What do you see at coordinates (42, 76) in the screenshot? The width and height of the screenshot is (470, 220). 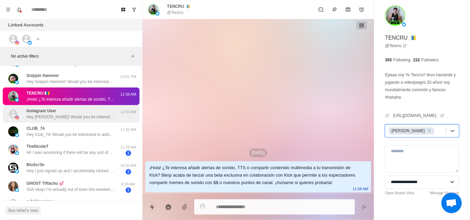 I see `p: Snippin Hammer` at bounding box center [42, 76].